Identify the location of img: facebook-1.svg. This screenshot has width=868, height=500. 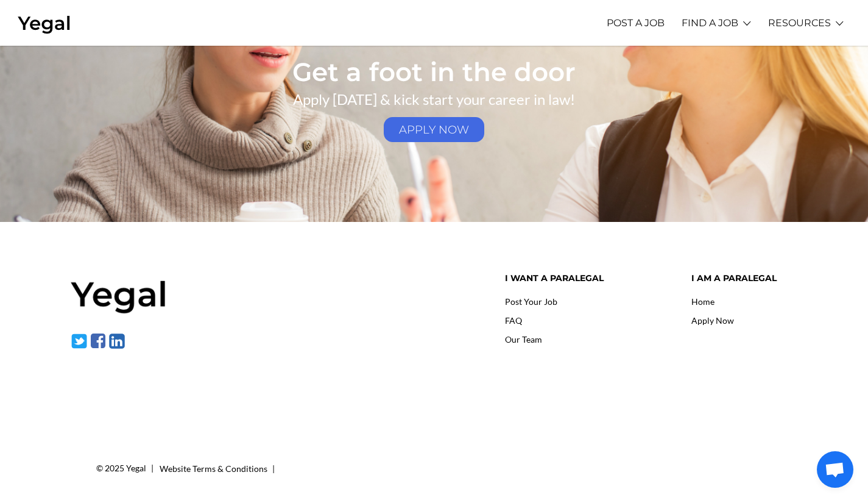
(98, 341).